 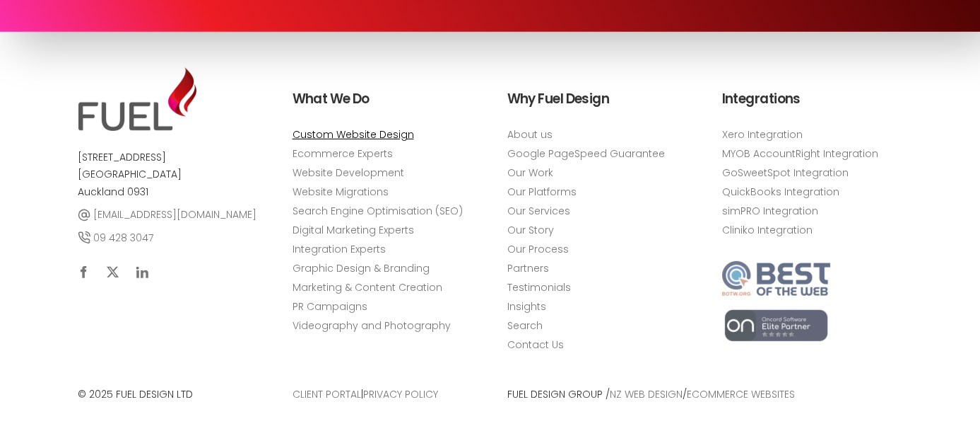 I want to click on a: Custom Website Design, so click(x=353, y=134).